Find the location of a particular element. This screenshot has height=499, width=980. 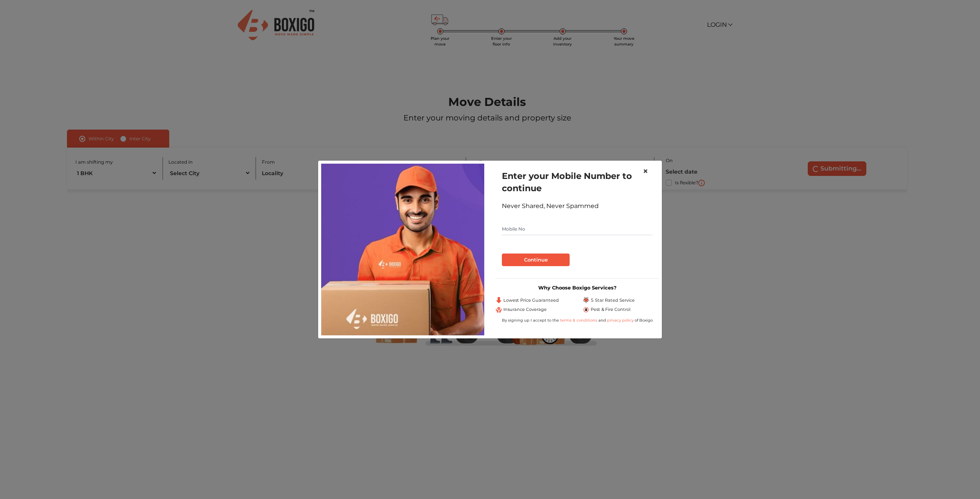

input: Mobile No is located at coordinates (577, 229).